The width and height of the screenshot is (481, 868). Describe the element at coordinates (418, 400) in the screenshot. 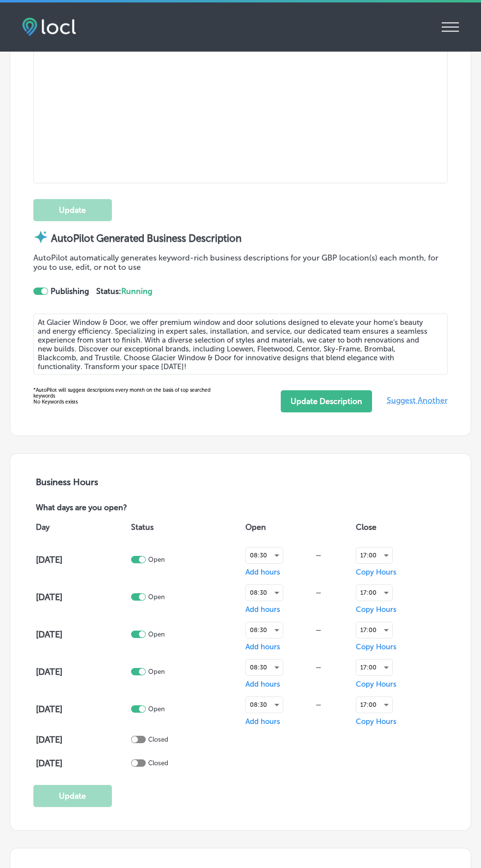

I see `span: Suggest Another` at that location.